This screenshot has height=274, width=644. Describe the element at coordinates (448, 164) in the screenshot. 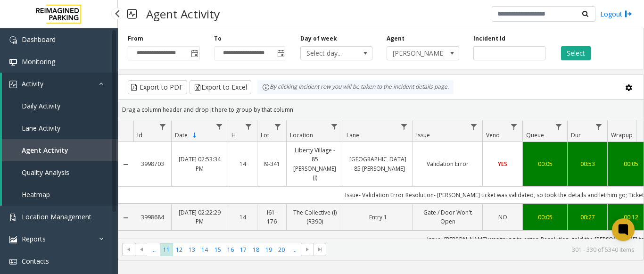

I see `a: Validation Error` at that location.